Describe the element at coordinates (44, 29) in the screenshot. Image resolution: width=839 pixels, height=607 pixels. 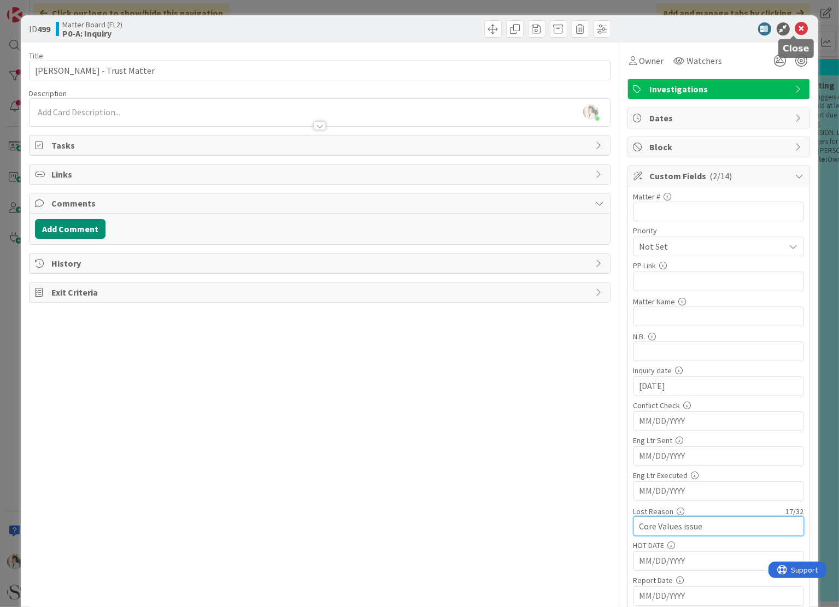
I see `b: 499` at that location.